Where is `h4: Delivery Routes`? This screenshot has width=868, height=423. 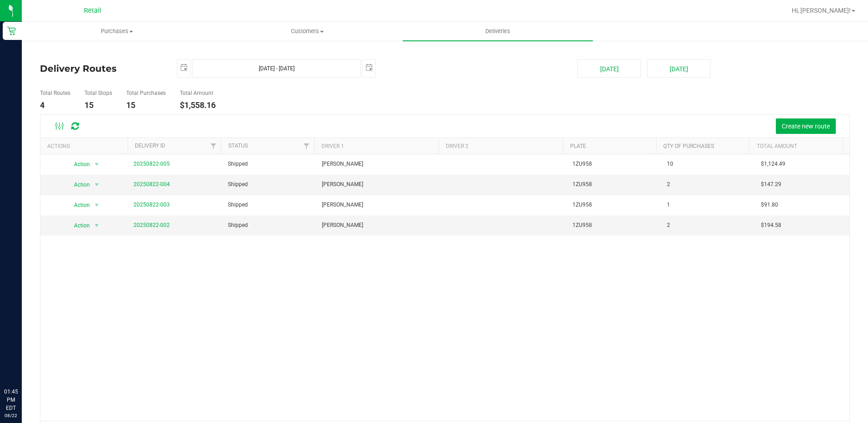
h4: Delivery Routes is located at coordinates (102, 69).